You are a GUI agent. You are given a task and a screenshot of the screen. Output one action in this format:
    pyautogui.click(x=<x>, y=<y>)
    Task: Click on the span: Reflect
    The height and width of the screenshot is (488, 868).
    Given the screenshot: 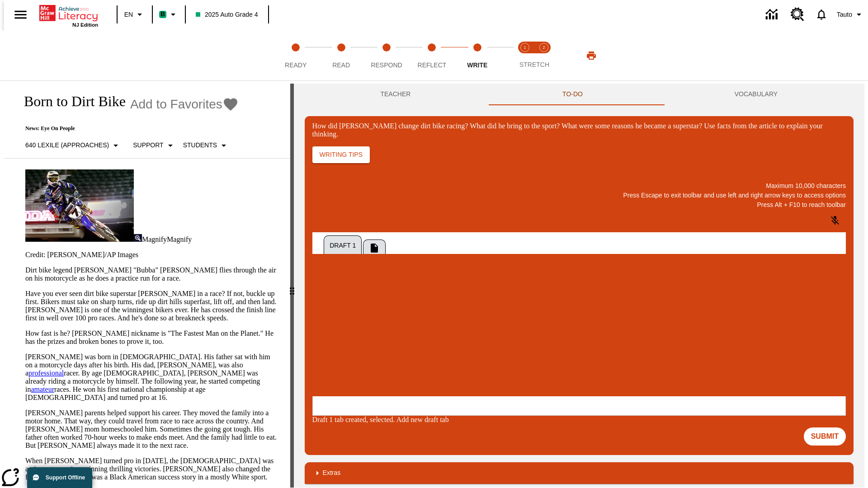 What is the action you would take?
    pyautogui.click(x=432, y=65)
    